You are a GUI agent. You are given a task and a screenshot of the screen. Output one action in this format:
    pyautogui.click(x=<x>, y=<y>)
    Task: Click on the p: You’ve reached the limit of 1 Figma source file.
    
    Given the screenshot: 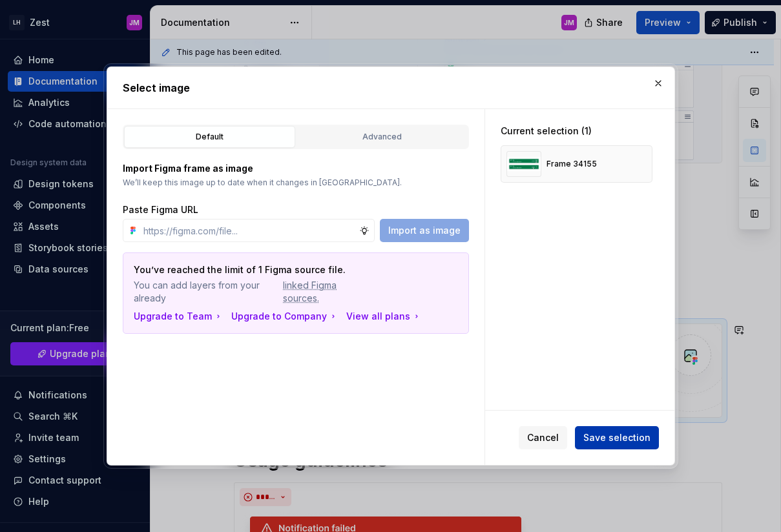 What is the action you would take?
    pyautogui.click(x=250, y=269)
    